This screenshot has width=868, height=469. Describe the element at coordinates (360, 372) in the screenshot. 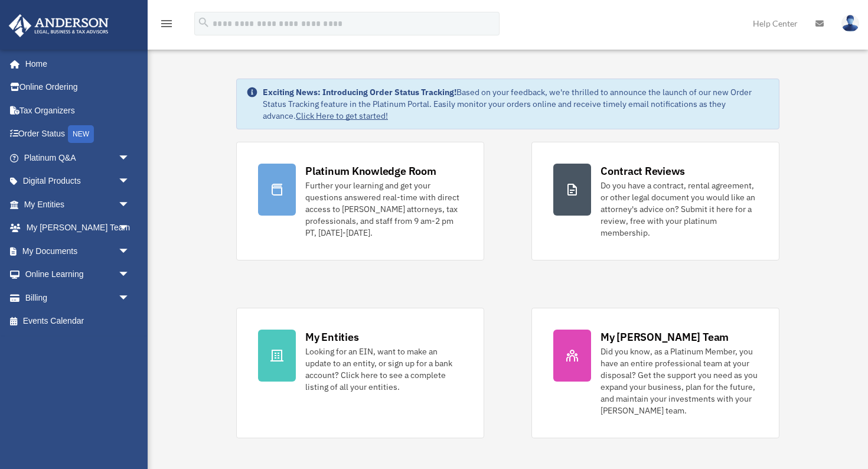

I see `a: My Entities Looking for an EIN, want to make an update to an entity, or sign up for a bank accoun...` at that location.